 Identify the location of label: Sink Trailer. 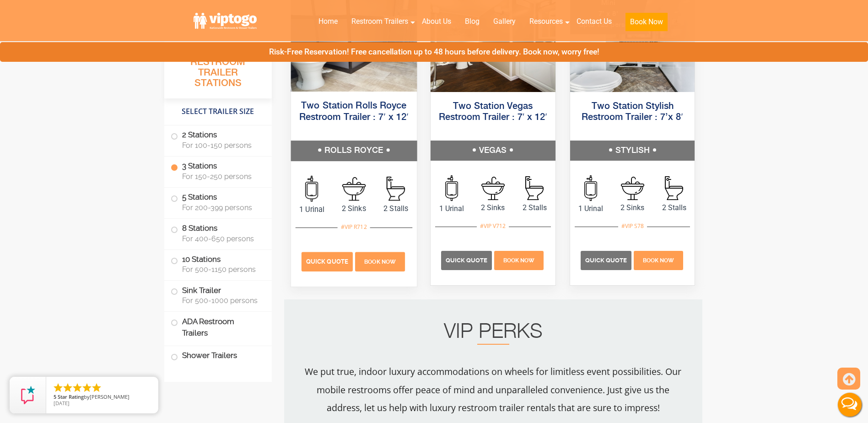
(218, 295).